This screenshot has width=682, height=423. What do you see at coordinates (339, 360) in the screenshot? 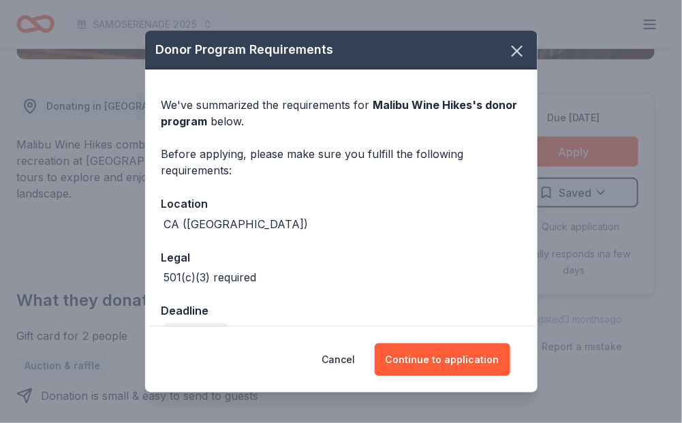
I see `button: Cancel` at bounding box center [339, 360].